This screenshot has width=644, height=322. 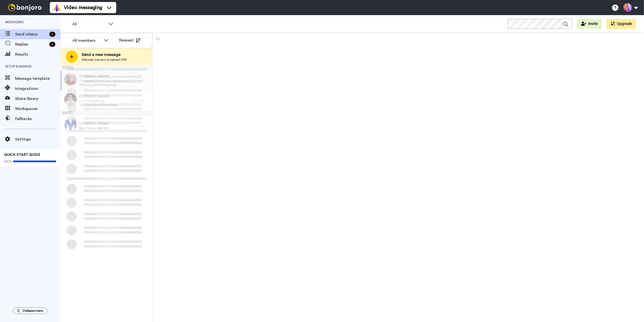 What do you see at coordinates (38, 119) in the screenshot?
I see `span: Fallbacks` at bounding box center [38, 119].